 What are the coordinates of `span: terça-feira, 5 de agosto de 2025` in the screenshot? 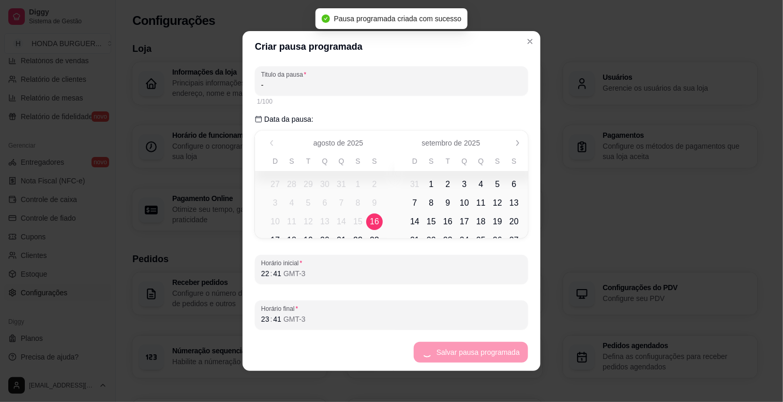 It's located at (308, 203).